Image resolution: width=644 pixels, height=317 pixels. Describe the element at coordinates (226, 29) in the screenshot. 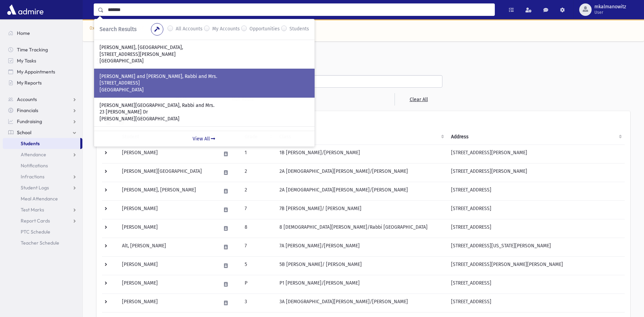

I see `label: My Accounts` at that location.